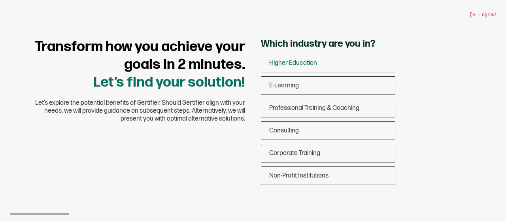  I want to click on span: Consulting, so click(284, 131).